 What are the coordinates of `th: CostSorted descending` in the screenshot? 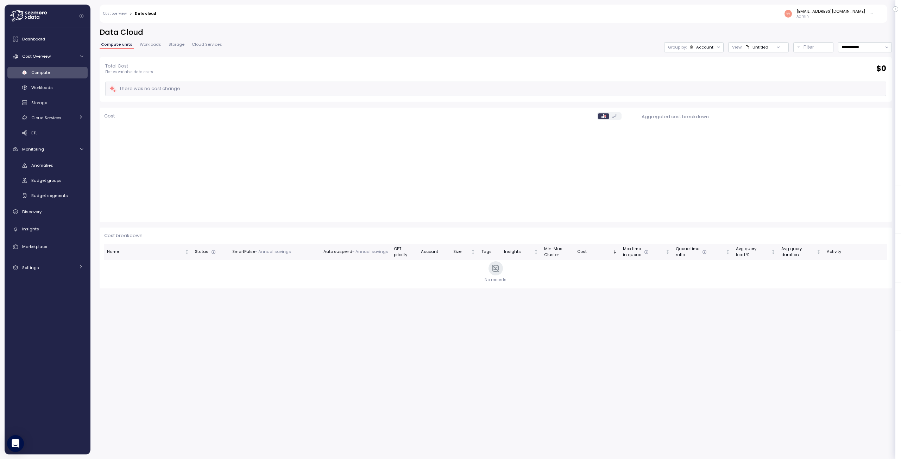 It's located at (597, 252).